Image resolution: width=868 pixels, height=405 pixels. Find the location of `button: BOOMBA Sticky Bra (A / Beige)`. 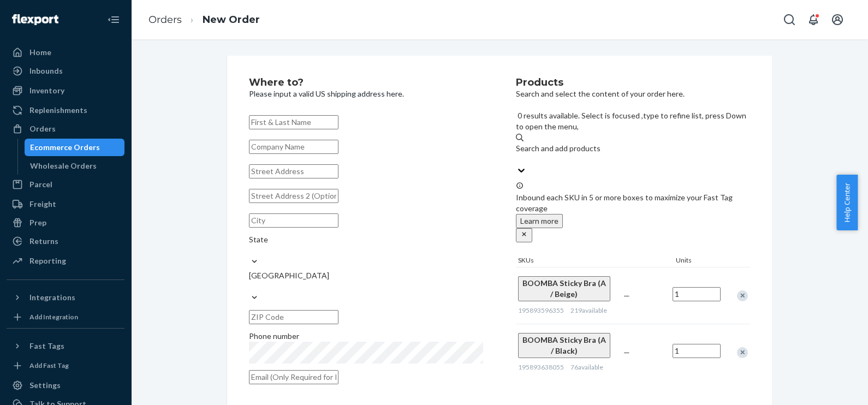

button: BOOMBA Sticky Bra (A / Beige) is located at coordinates (563, 289).